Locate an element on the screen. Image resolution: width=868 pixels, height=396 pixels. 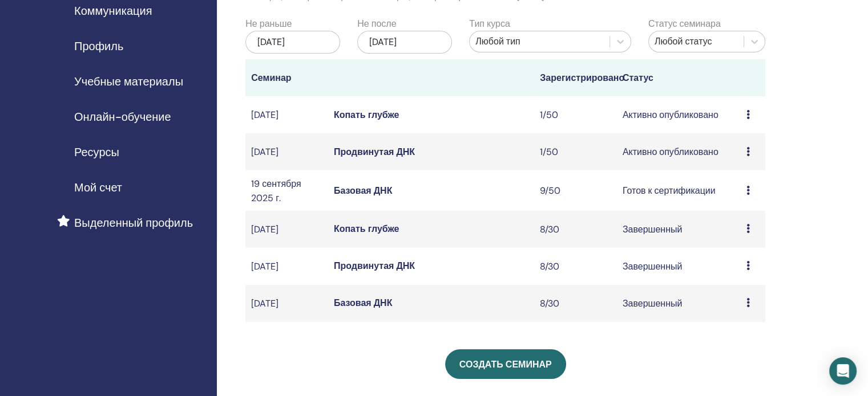
font: Тип курса is located at coordinates (489, 24).